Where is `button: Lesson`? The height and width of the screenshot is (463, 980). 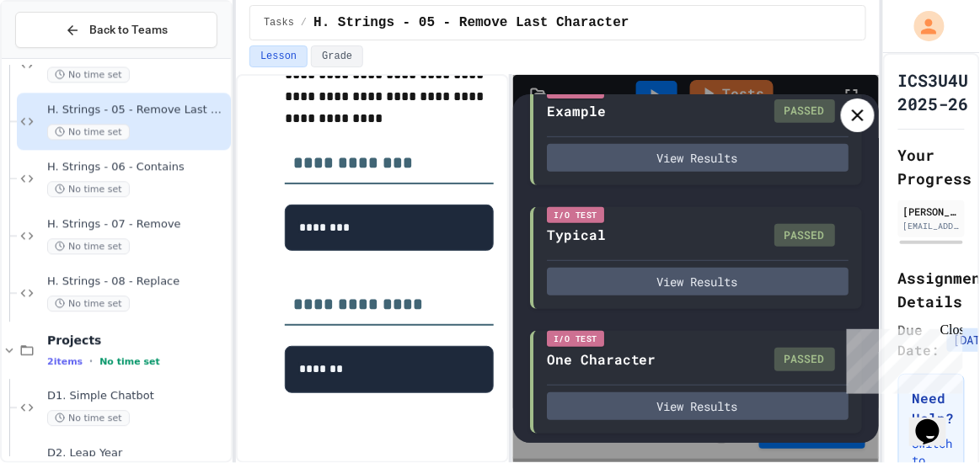
button: Lesson is located at coordinates (278, 56).